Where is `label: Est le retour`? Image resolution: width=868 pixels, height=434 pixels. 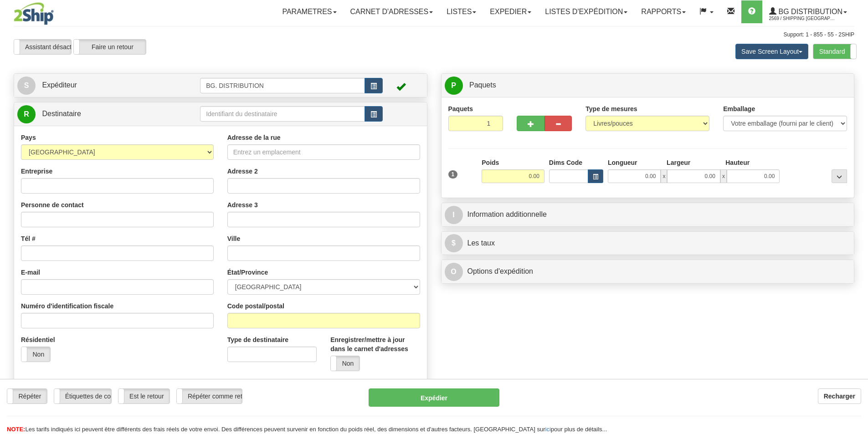 label: Est le retour is located at coordinates (144, 396).